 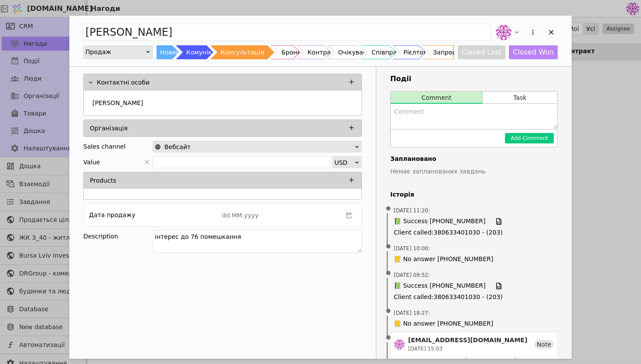 I want to click on img: online-store.svg, so click(x=158, y=147).